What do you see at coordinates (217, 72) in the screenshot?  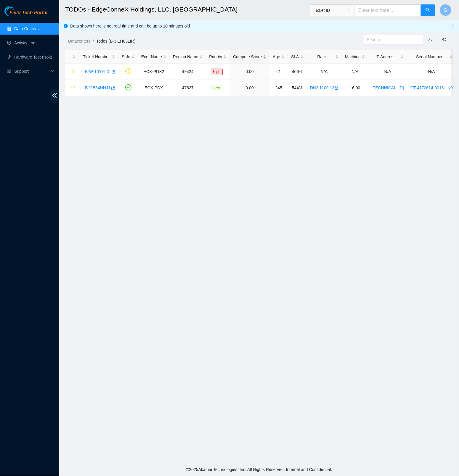 I see `span: High` at bounding box center [217, 72].